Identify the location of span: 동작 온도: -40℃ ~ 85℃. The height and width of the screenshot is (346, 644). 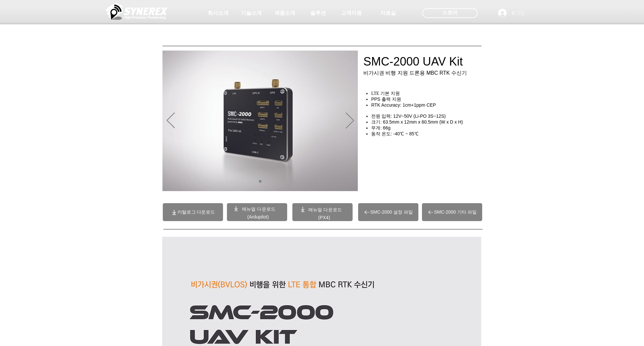
(395, 133).